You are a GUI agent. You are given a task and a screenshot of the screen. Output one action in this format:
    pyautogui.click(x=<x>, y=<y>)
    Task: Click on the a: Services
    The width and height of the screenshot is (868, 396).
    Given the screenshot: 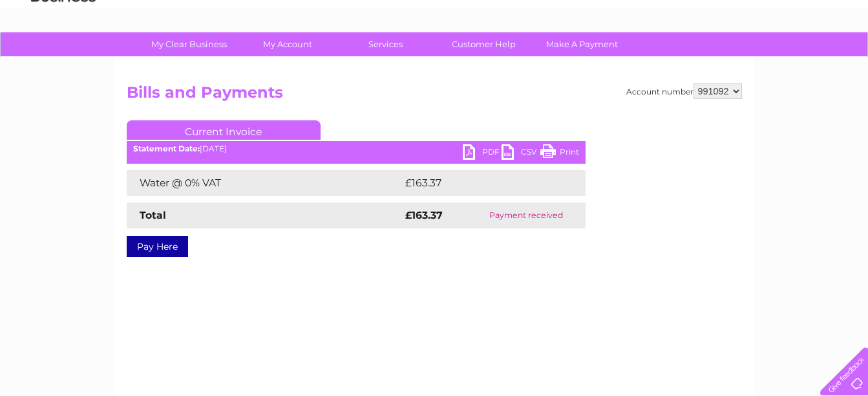 What is the action you would take?
    pyautogui.click(x=385, y=44)
    